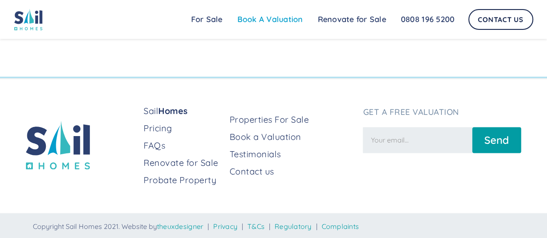  I want to click on a: For Sale, so click(207, 19).